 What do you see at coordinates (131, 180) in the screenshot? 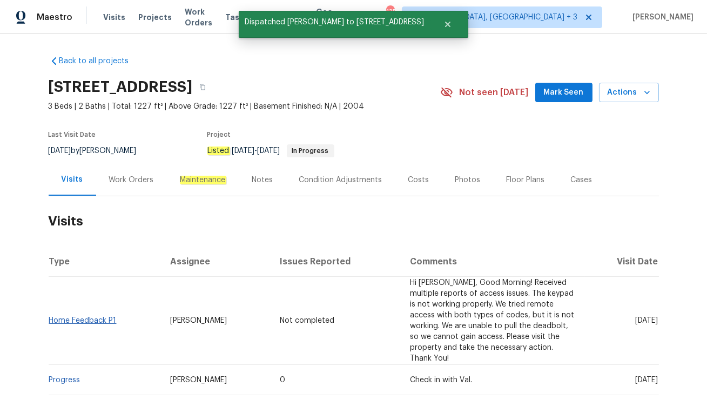
I see `div: Work Orders` at bounding box center [131, 180].